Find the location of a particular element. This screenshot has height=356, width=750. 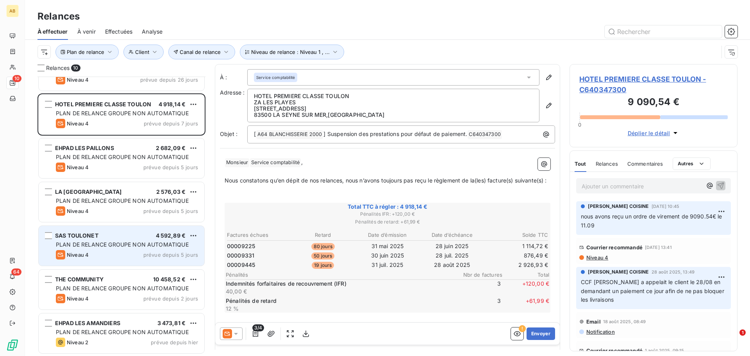

span: Objet : is located at coordinates (228, 134).